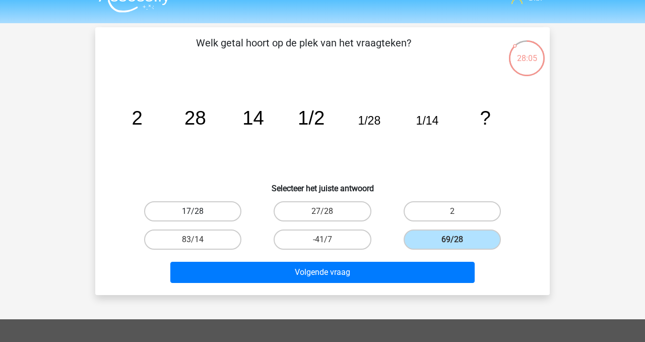 This screenshot has width=645, height=342. What do you see at coordinates (195, 117) in the screenshot?
I see `tspan: 28` at bounding box center [195, 117].